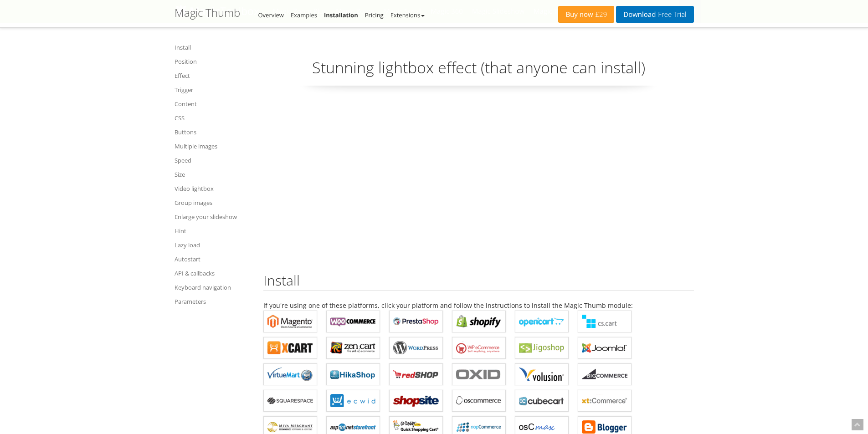 The height and width of the screenshot is (434, 868). What do you see at coordinates (213, 259) in the screenshot?
I see `a: Autostart` at bounding box center [213, 259].